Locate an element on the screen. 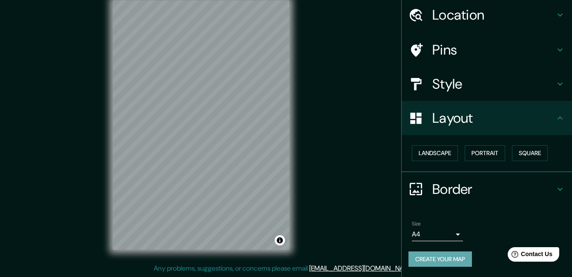 Image resolution: width=572 pixels, height=277 pixels. div: A4 is located at coordinates (437, 234).